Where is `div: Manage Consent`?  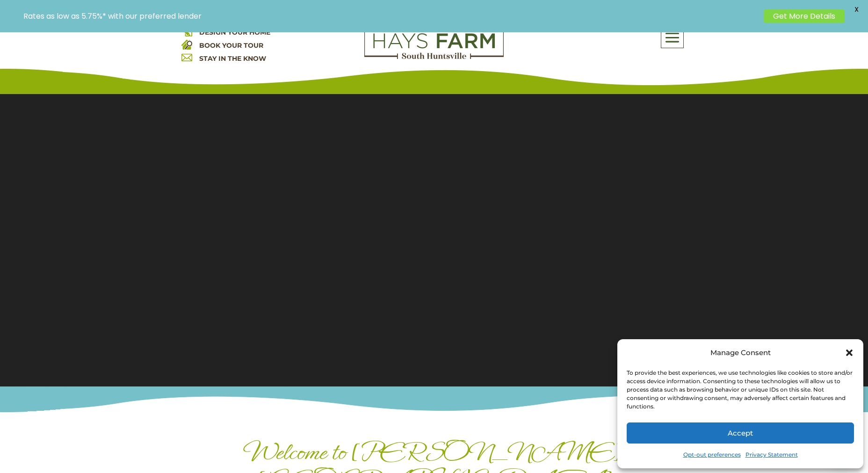
div: Manage Consent is located at coordinates (740, 353).